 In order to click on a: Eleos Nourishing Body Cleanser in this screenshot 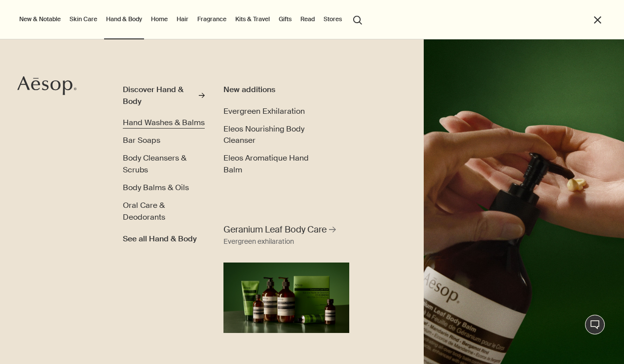, I will do `click(273, 135)`.